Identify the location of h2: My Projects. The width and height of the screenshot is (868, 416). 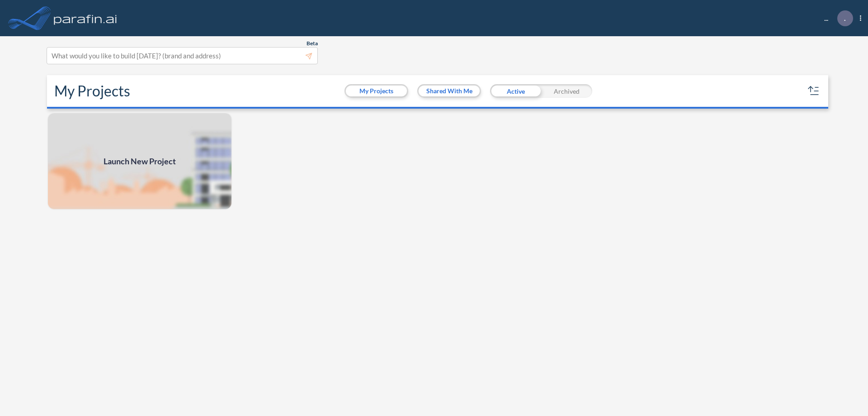
(93, 91).